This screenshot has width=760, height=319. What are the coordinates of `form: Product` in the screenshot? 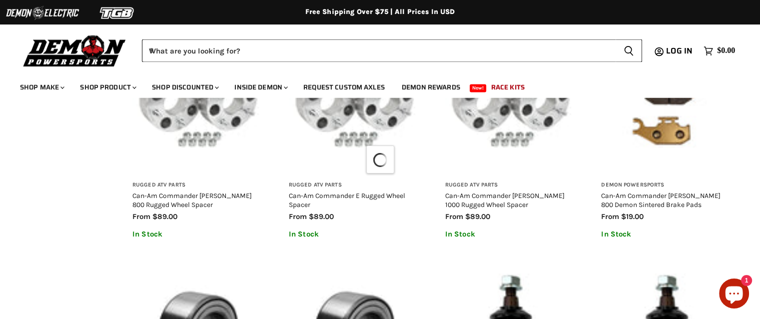 It's located at (392, 50).